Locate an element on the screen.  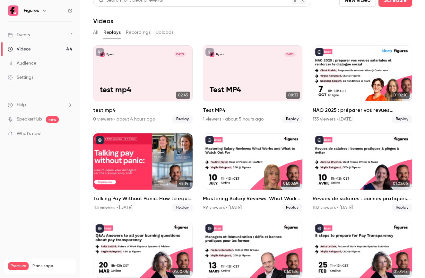
span: Premium is located at coordinates (18, 266).